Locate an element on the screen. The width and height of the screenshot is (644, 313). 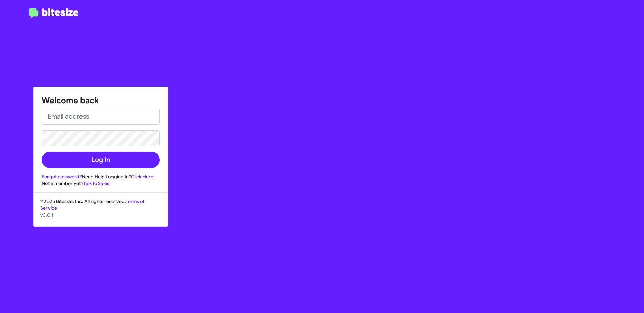
div: Need Help Logging In? is located at coordinates (101, 177).